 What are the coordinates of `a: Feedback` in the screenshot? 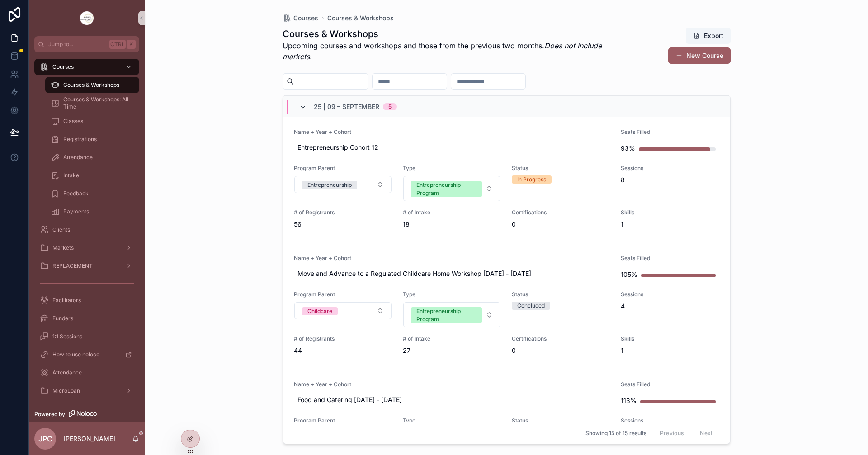 It's located at (93, 193).